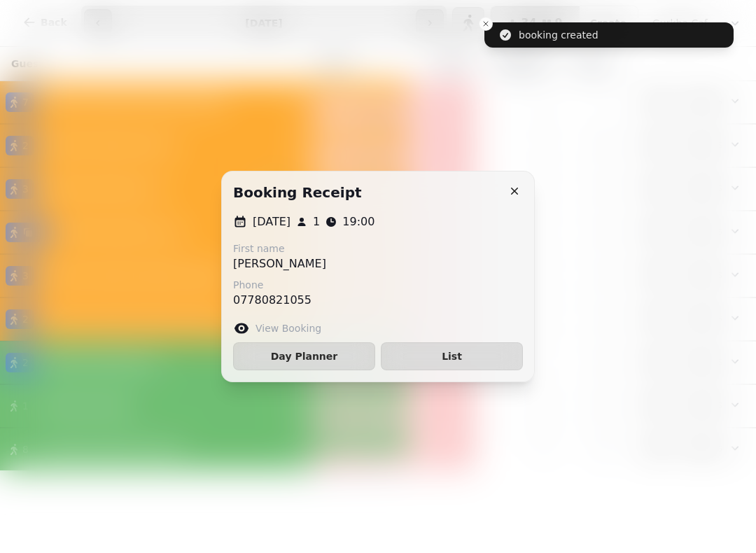 Image resolution: width=756 pixels, height=553 pixels. Describe the element at coordinates (279, 248) in the screenshot. I see `label: First name` at that location.